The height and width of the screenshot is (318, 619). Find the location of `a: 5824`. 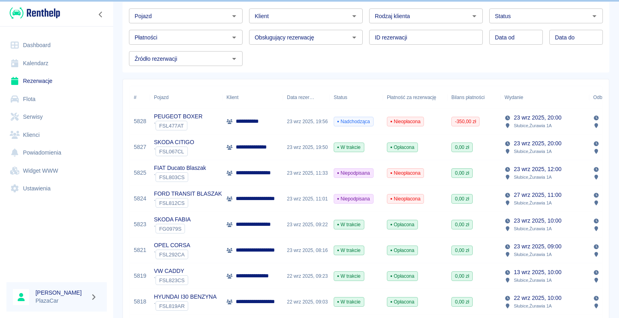

a: 5824 is located at coordinates (140, 199).